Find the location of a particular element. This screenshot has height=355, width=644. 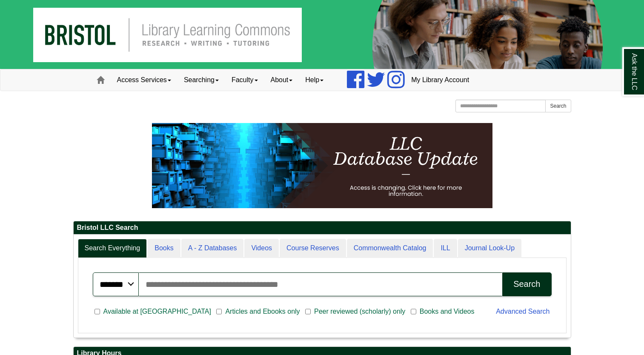

a: Search Everything is located at coordinates (112, 248).